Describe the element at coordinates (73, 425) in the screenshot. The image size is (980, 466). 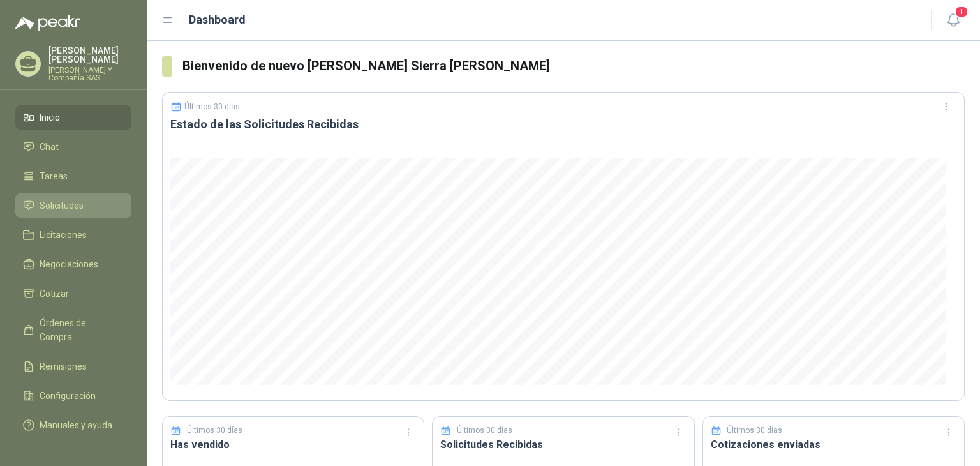
I see `a: Manuales y ayuda` at that location.